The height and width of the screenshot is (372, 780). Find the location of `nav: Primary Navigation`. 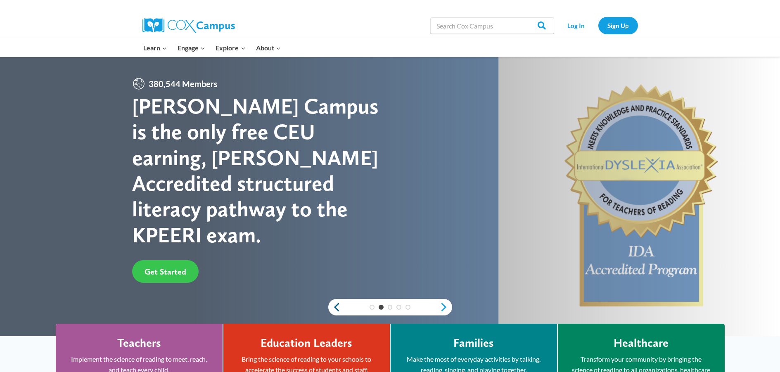

nav: Primary Navigation is located at coordinates (212, 48).